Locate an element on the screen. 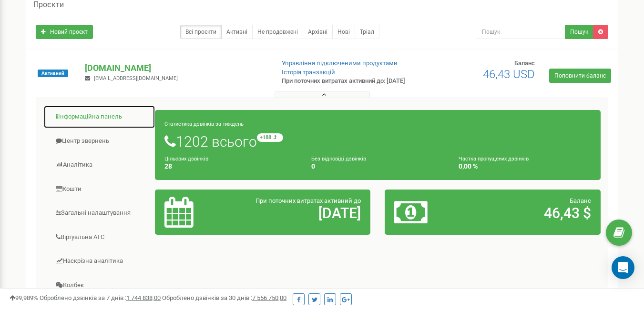 This screenshot has width=644, height=310. span: При поточних витратах активний до is located at coordinates (308, 201).